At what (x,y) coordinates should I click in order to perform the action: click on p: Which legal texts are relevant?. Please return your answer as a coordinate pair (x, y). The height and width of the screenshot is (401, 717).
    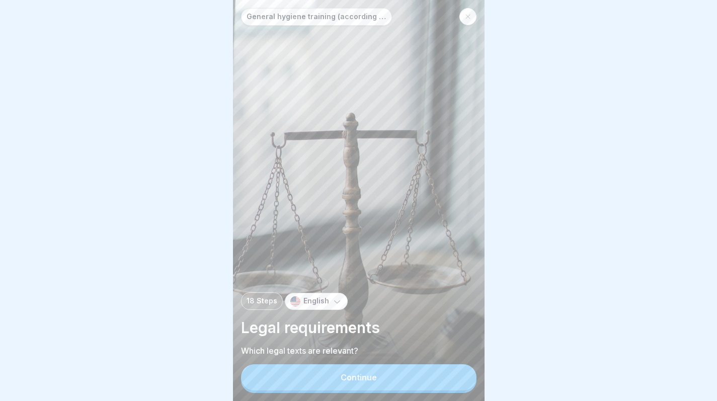
    Looking at the image, I should click on (359, 351).